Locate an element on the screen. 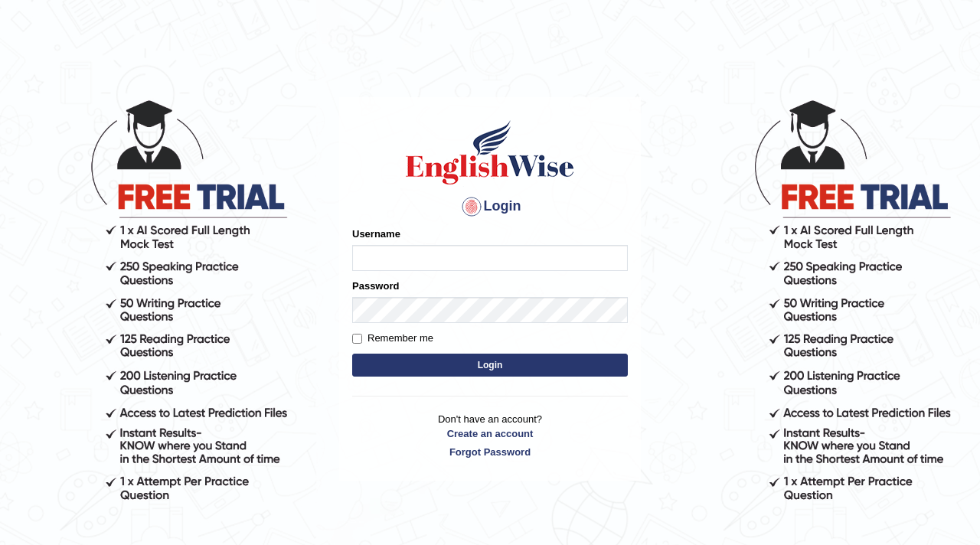  button: Login is located at coordinates (490, 365).